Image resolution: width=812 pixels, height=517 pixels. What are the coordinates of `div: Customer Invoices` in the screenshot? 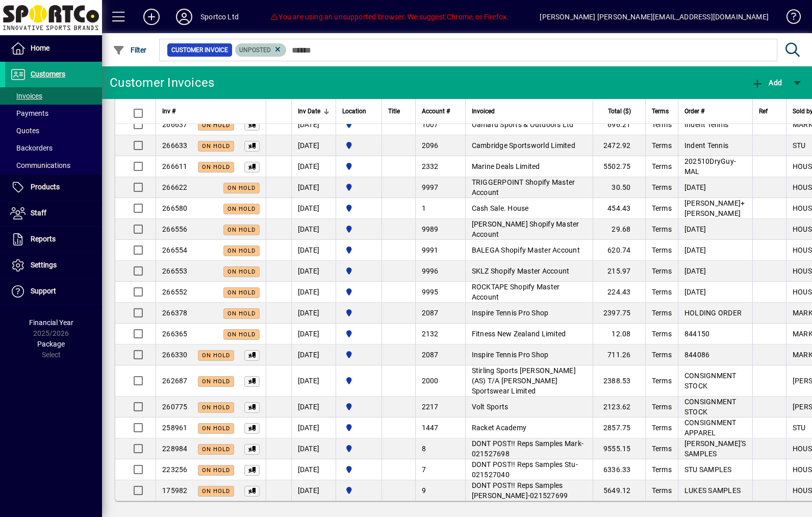 It's located at (162, 83).